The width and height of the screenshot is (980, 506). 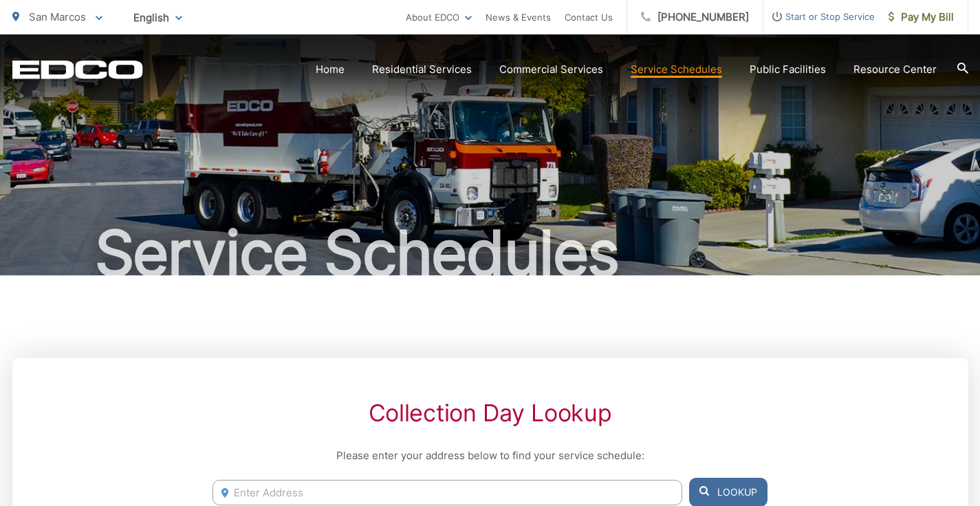 What do you see at coordinates (78, 70) in the screenshot?
I see `a: EDCD logo. Return to the homepage.` at bounding box center [78, 70].